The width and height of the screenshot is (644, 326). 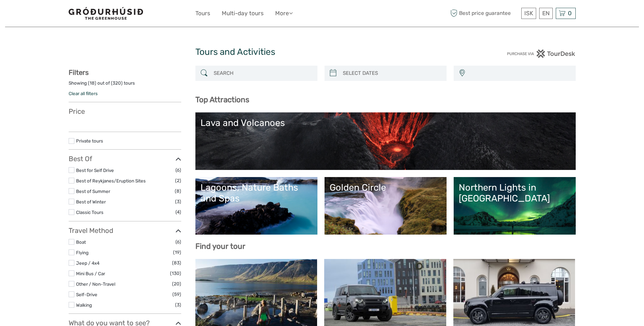 I want to click on label: 320, so click(x=117, y=83).